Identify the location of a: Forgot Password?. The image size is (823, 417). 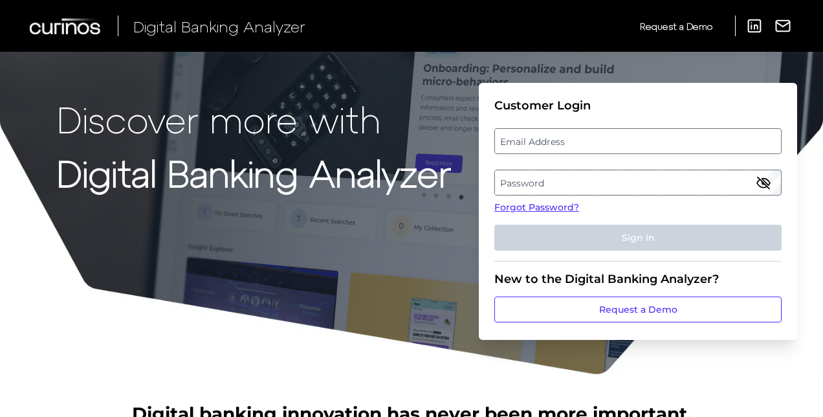
(638, 207).